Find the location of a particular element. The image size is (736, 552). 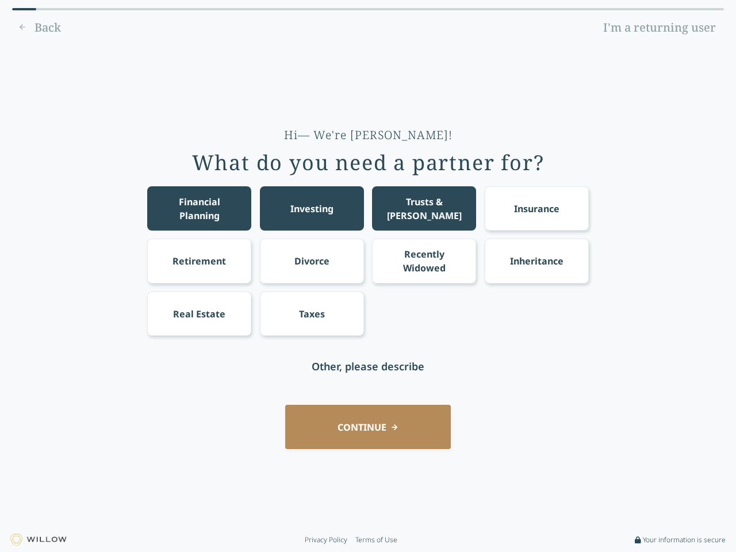

div: Divorce is located at coordinates (312, 261).